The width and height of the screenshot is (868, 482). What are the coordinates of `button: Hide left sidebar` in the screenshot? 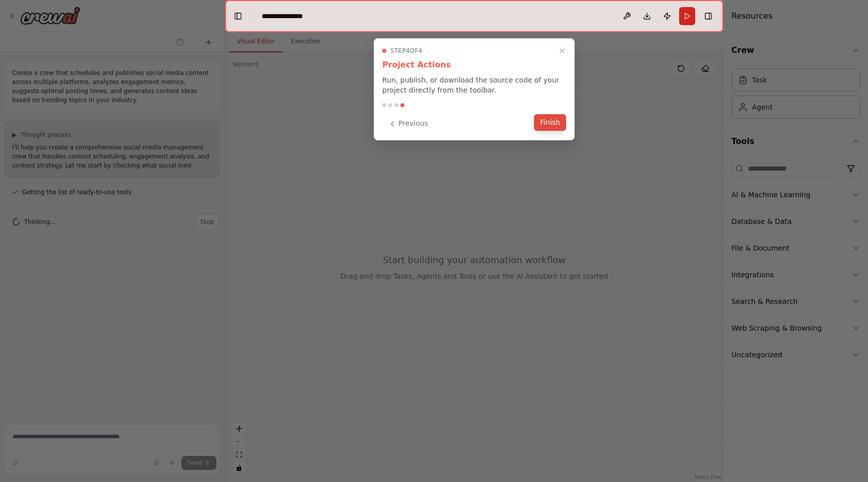 It's located at (238, 16).